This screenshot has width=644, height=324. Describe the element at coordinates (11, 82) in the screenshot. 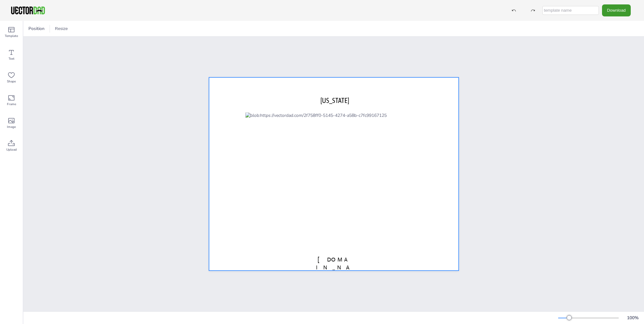

I see `span: Shape` at that location.